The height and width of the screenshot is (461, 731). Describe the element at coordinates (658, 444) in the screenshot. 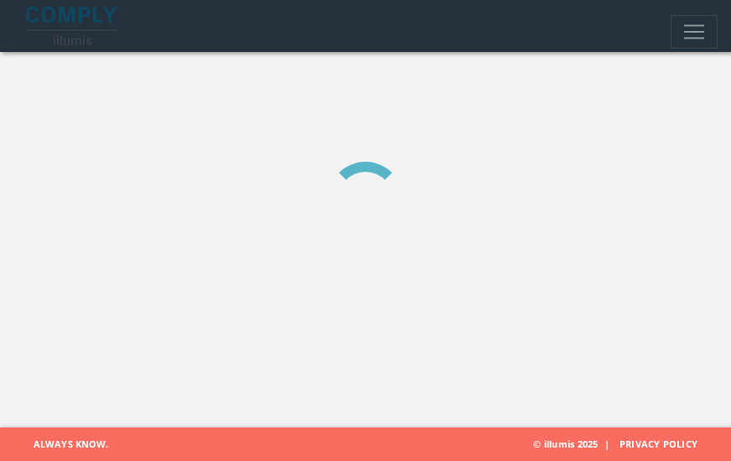

I see `a: Privacy Policy` at that location.